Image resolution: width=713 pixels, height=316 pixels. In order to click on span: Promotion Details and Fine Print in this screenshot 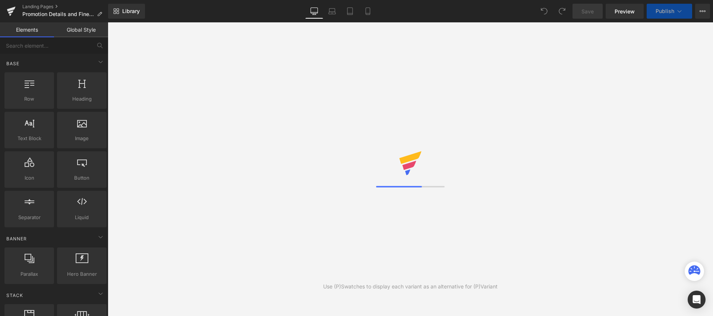, I will do `click(58, 14)`.